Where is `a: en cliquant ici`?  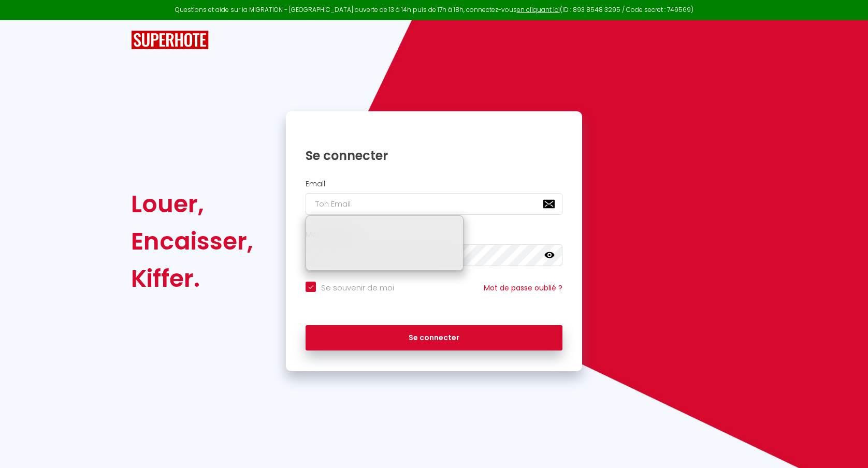
a: en cliquant ici is located at coordinates (538, 9).